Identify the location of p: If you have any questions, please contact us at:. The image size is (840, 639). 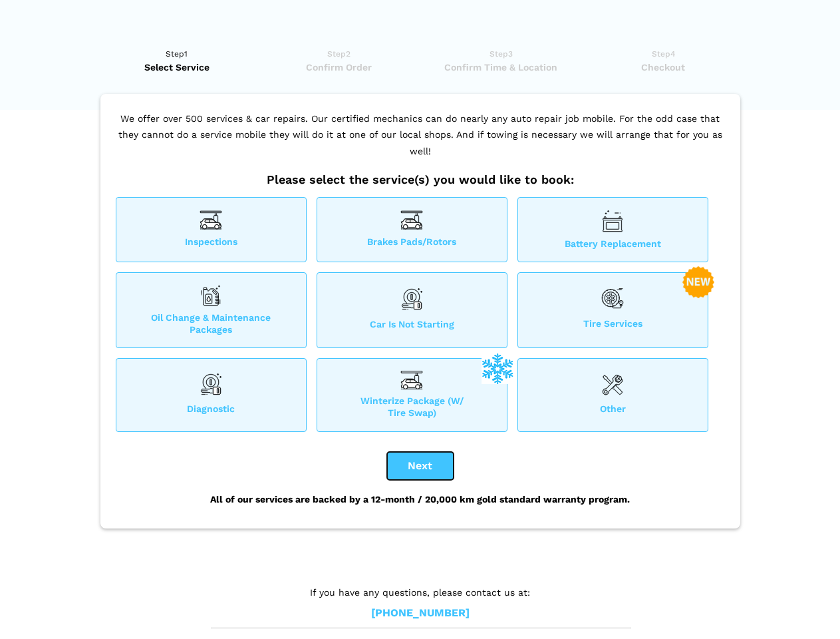
(420, 593).